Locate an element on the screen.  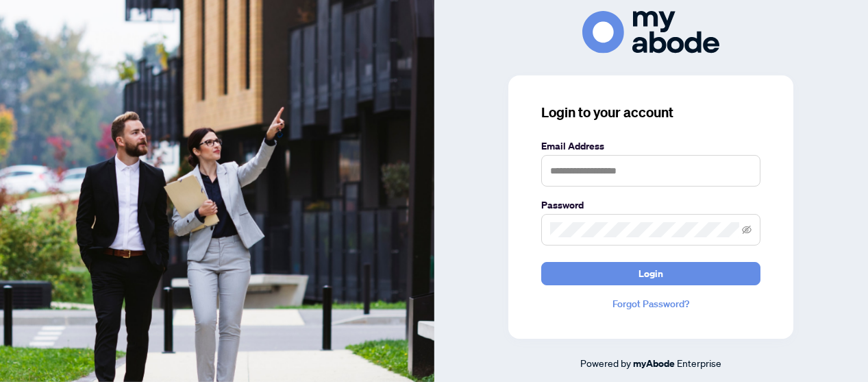
a: Forgot Password? is located at coordinates (650, 304).